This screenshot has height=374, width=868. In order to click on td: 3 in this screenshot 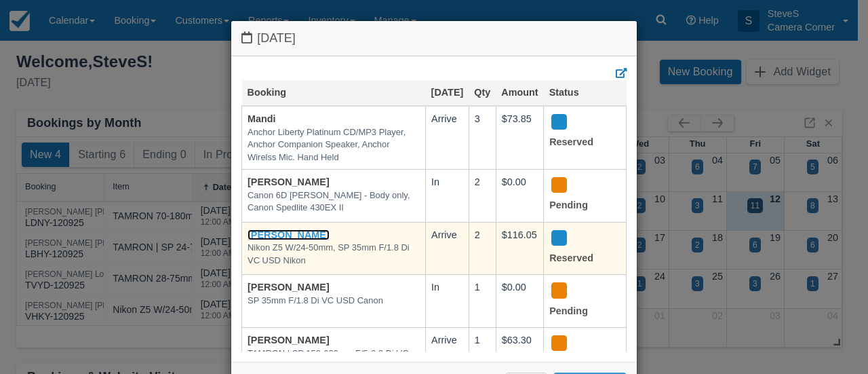, I will do `click(482, 138)`.